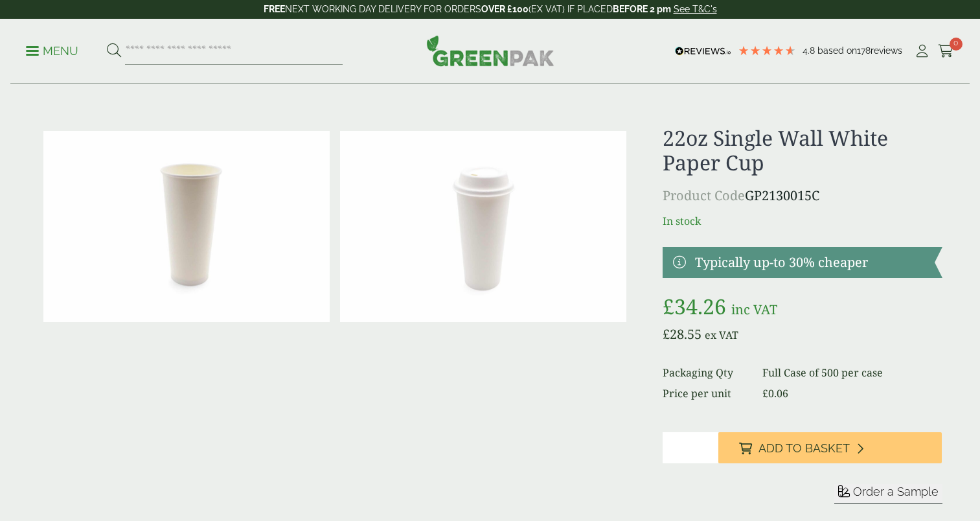 The width and height of the screenshot is (980, 521). Describe the element at coordinates (802, 221) in the screenshot. I see `p: In stock` at that location.